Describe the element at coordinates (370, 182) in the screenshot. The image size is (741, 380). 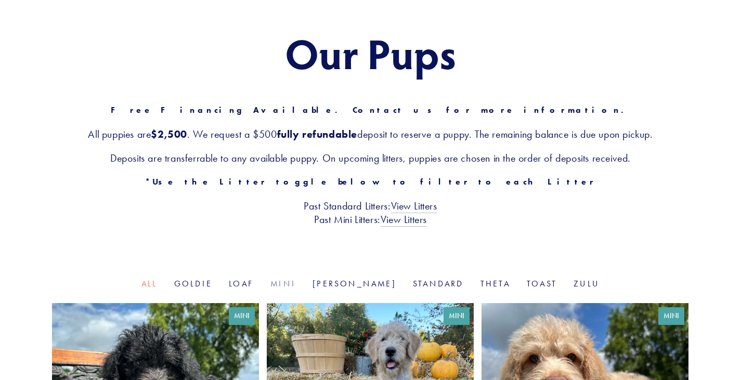
I see `strong: *Use the Litter toggle below to filter to each Litter` at that location.